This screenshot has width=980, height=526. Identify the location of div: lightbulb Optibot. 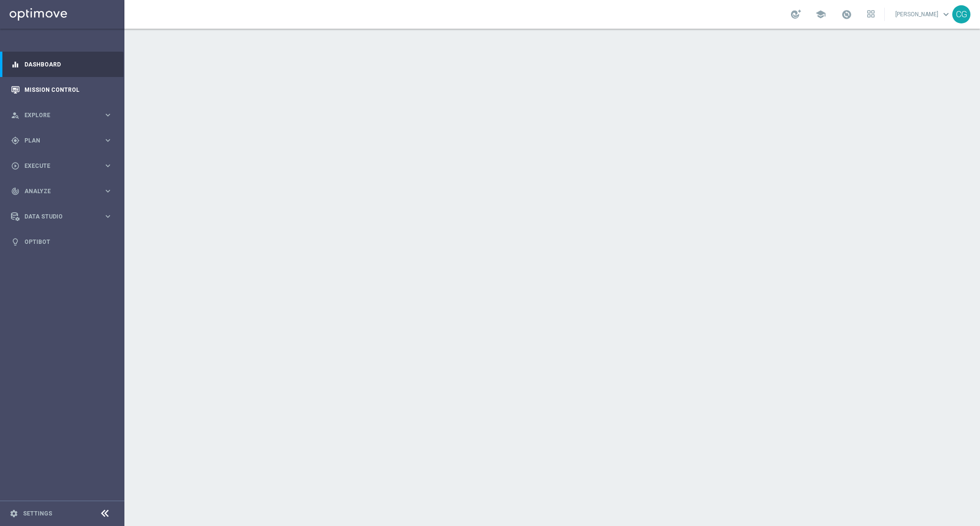
(62, 242).